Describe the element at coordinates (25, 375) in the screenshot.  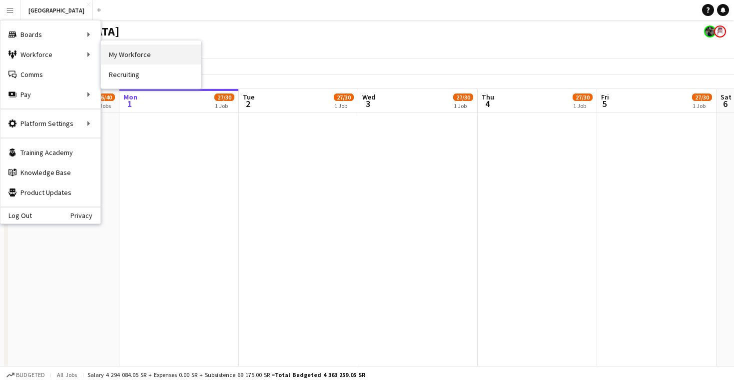
I see `button: Budgeted` at that location.